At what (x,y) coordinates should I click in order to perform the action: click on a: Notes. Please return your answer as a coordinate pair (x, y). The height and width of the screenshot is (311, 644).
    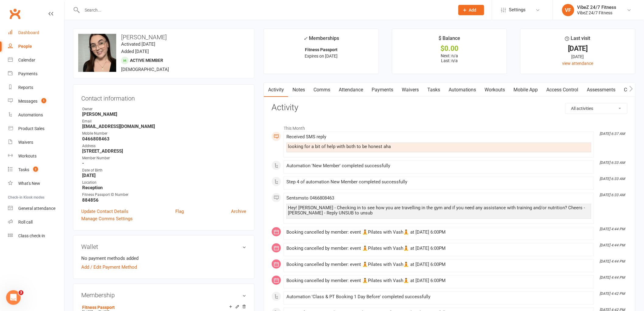
    Looking at the image, I should click on (298, 90).